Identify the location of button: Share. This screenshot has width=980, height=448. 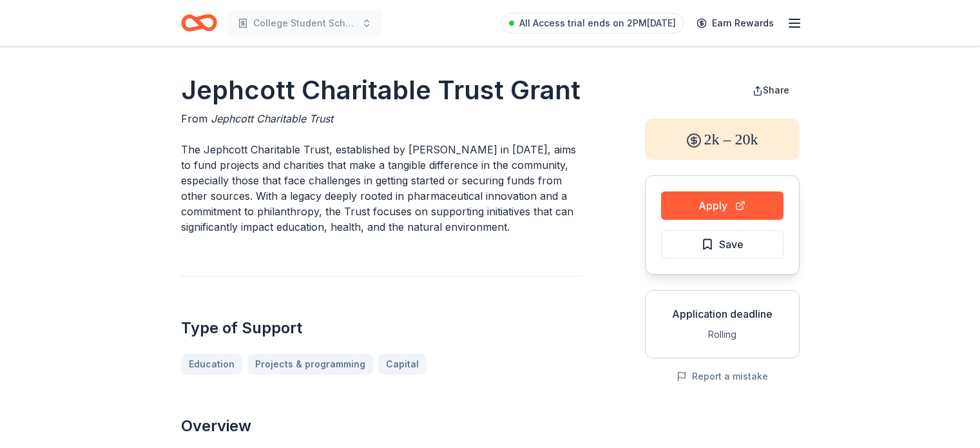
(771, 90).